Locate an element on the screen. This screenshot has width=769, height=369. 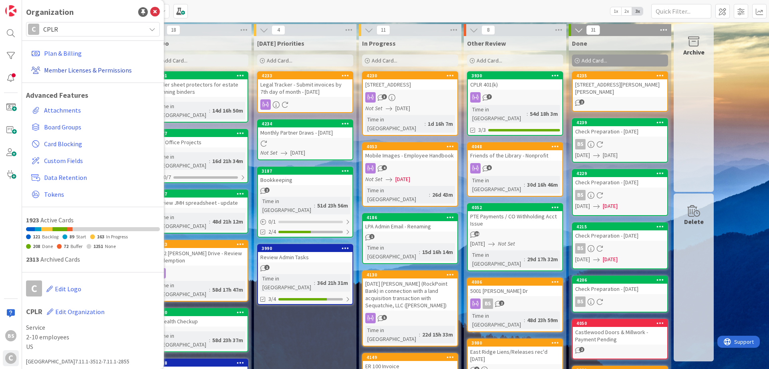
span: US is located at coordinates (93, 346).